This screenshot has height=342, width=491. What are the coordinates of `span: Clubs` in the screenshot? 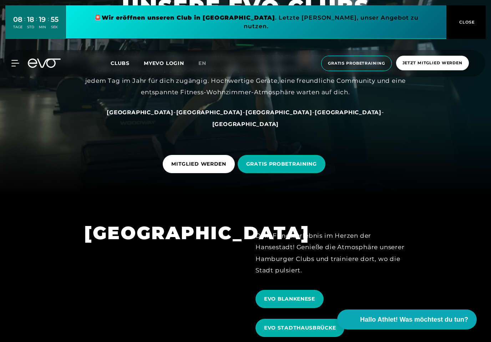 It's located at (120, 63).